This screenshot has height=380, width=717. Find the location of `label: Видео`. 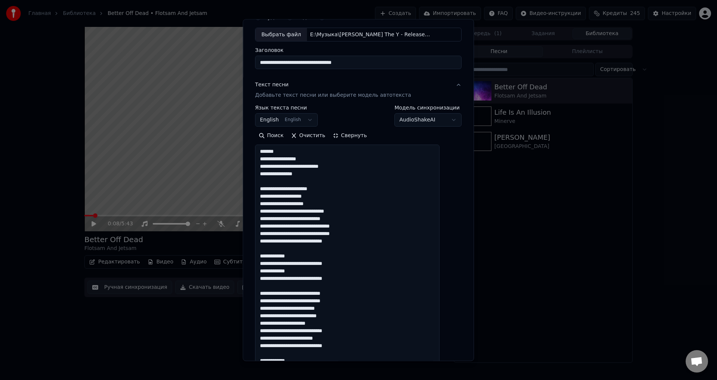

label: Видео is located at coordinates (304, 17).